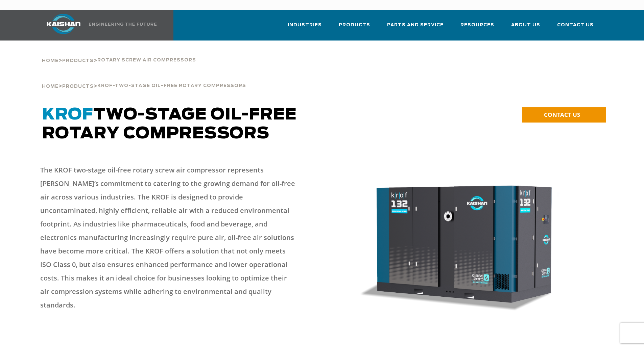 This screenshot has height=348, width=644. I want to click on span: Contact Us, so click(575, 25).